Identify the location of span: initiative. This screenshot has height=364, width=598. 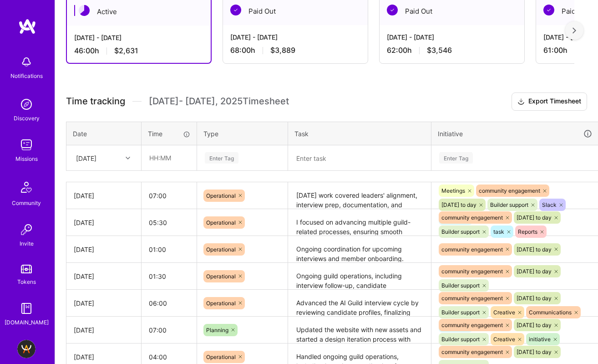
(540, 339).